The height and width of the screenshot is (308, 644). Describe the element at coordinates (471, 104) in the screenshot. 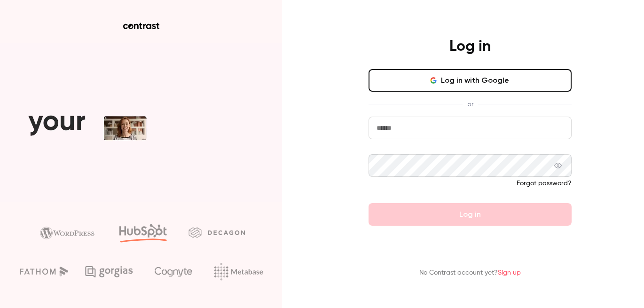

I see `span: or` at that location.